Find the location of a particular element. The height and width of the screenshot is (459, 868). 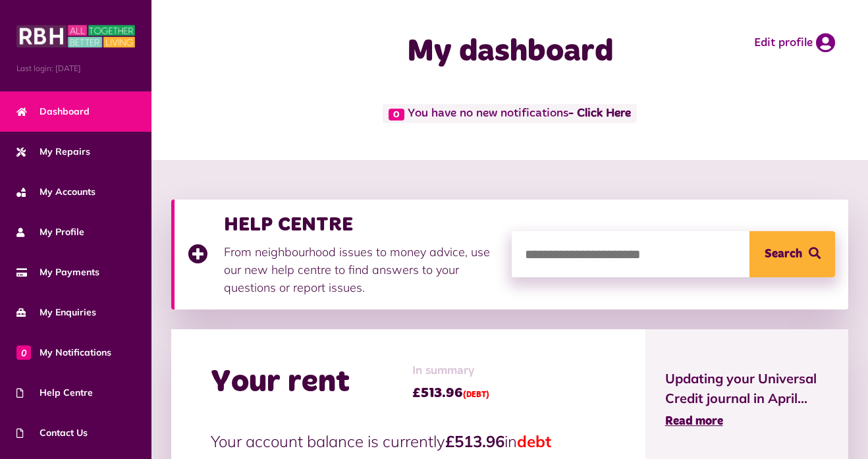

span: My Notifications is located at coordinates (64, 352).